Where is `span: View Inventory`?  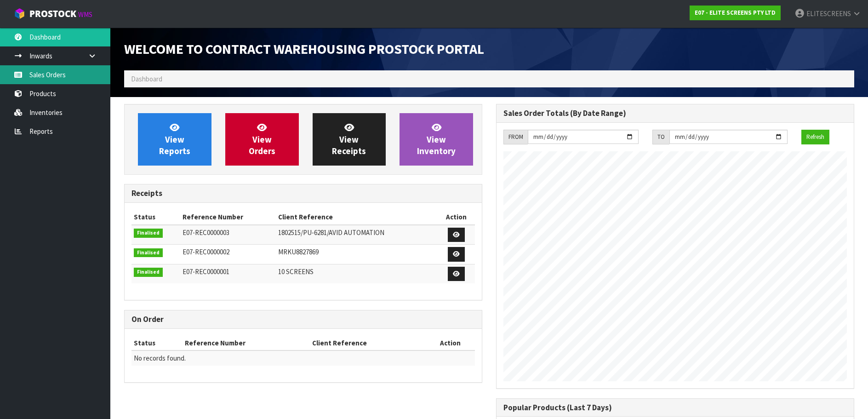
span: View Inventory is located at coordinates (436, 139).